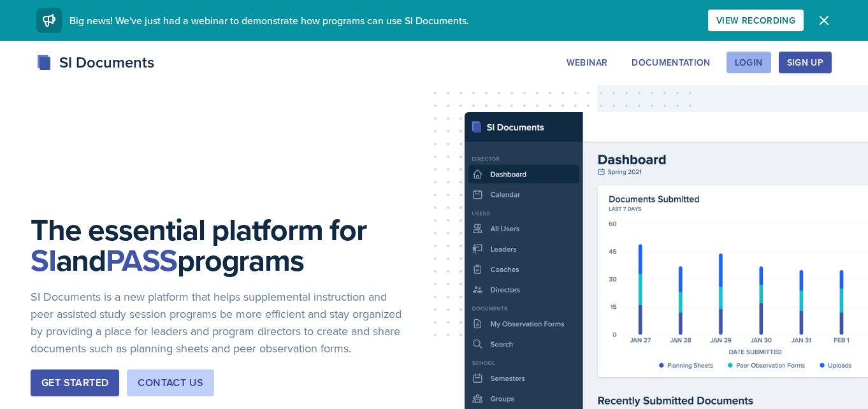 The image size is (868, 409). Describe the element at coordinates (756, 20) in the screenshot. I see `button: View Recording` at that location.